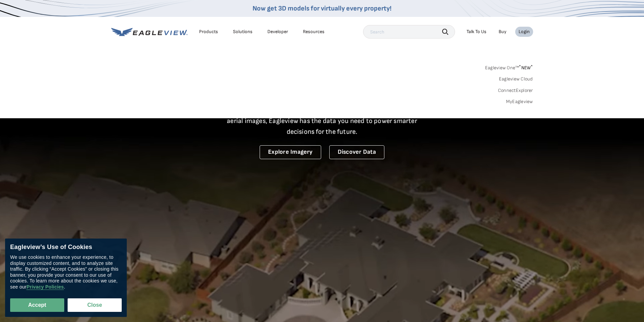 Image resolution: width=644 pixels, height=322 pixels. Describe the element at coordinates (277, 32) in the screenshot. I see `a: Developer` at that location.